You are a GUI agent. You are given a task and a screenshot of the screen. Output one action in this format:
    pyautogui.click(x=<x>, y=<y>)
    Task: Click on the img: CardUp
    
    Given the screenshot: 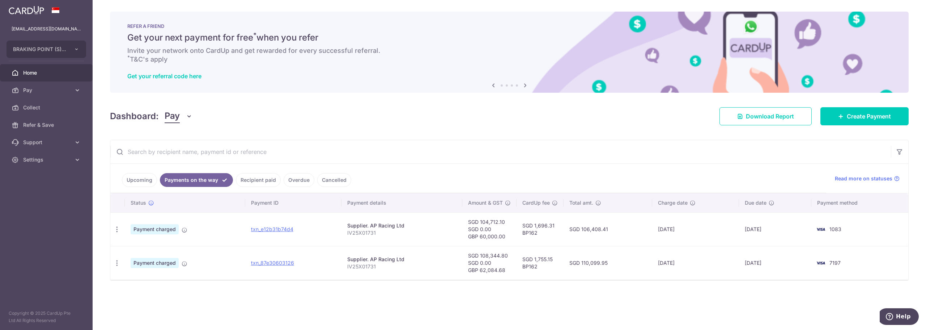 What is the action you would take?
    pyautogui.click(x=26, y=10)
    